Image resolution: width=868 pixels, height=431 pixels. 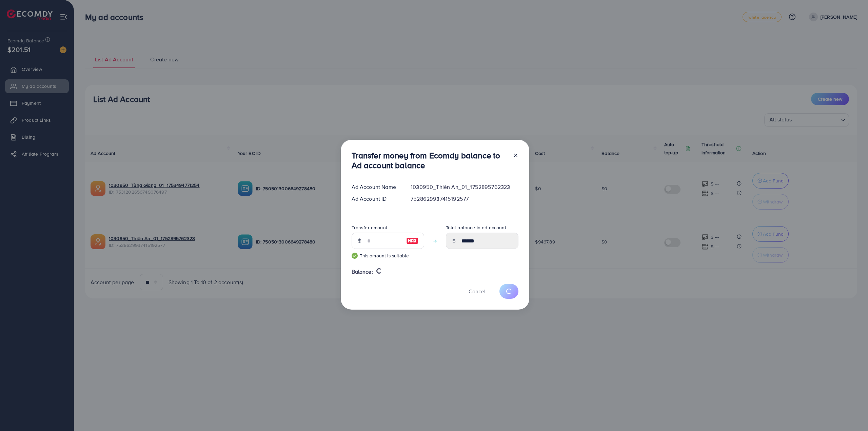 I want to click on img: image, so click(x=412, y=241).